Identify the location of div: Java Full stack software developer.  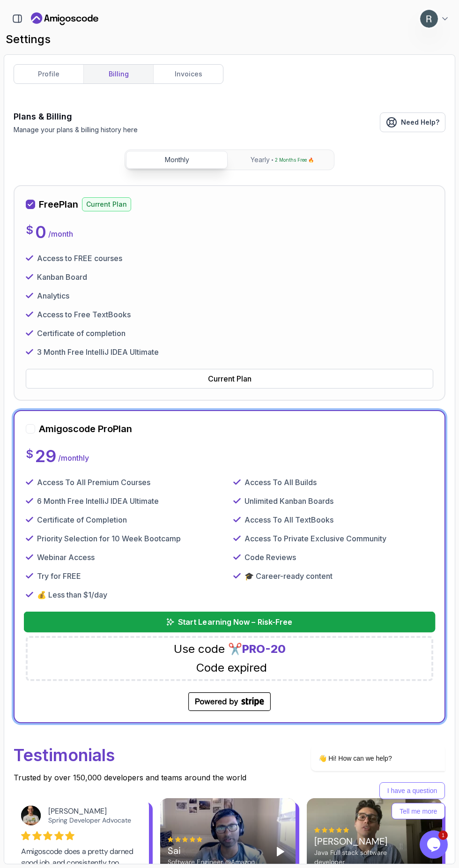
(363, 858).